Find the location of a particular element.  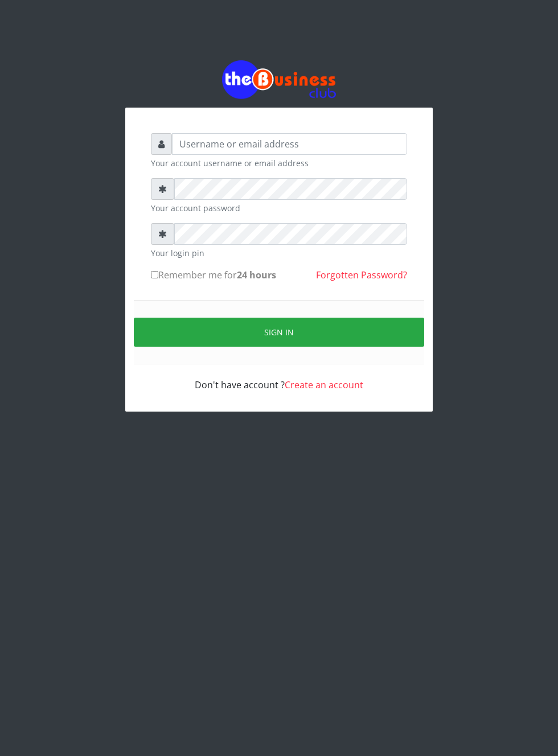

a: Forgotten Password? is located at coordinates (362, 275).